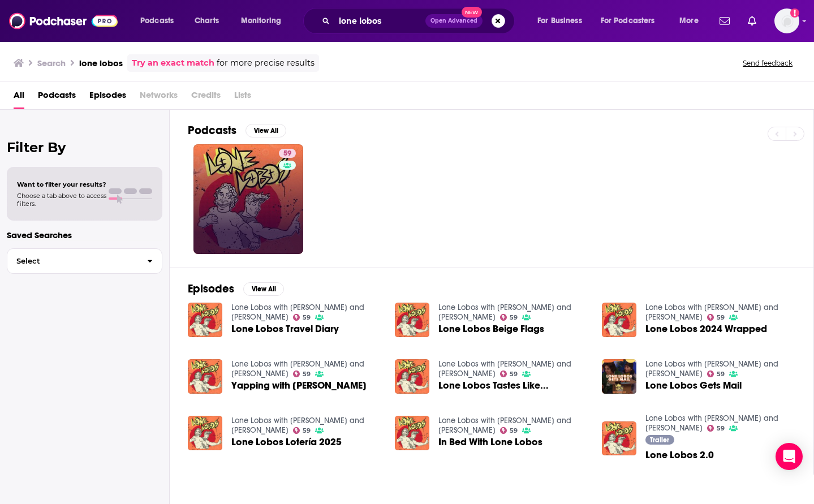 This screenshot has width=814, height=504. Describe the element at coordinates (57, 97) in the screenshot. I see `a: Podcasts` at that location.